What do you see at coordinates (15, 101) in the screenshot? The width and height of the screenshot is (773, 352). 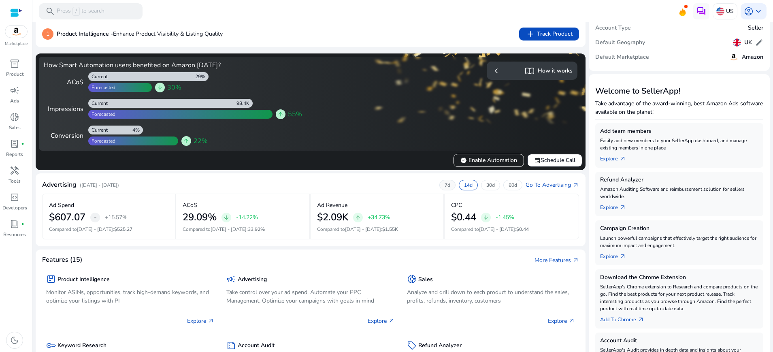 I see `p: Ads` at bounding box center [15, 101].